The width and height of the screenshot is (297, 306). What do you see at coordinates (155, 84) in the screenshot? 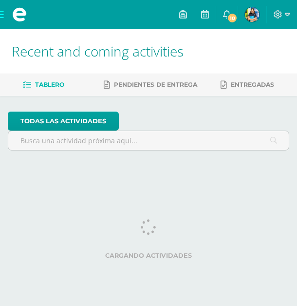
I see `span: Pendientes de entrega` at bounding box center [155, 84].